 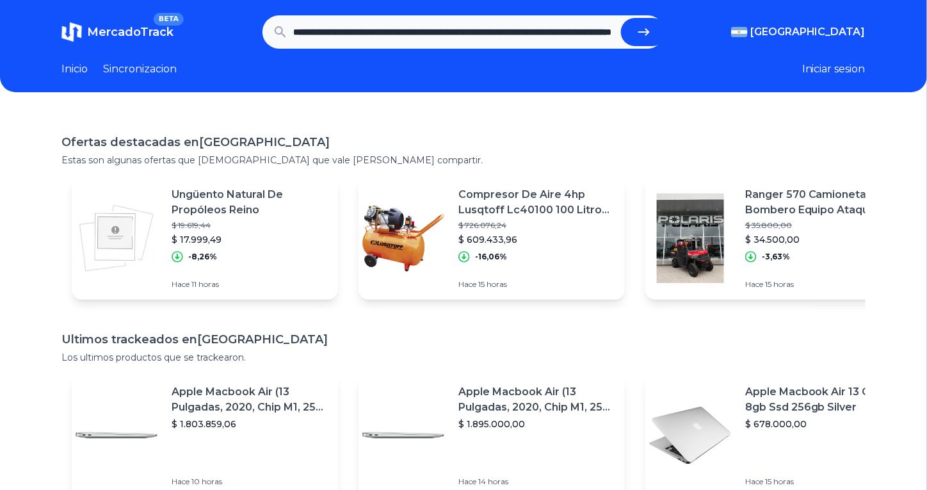 I want to click on p: $ 1.803.859,06, so click(x=250, y=424).